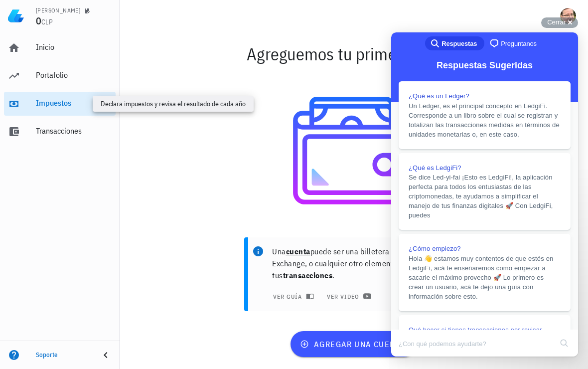 The height and width of the screenshot is (369, 588). I want to click on b: transacciones, so click(308, 275).